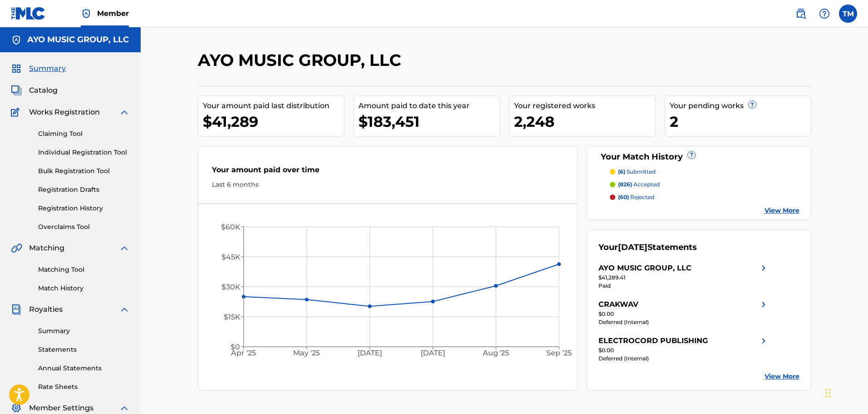 The image size is (868, 414). Describe the element at coordinates (622, 171) in the screenshot. I see `span: (6)` at that location.